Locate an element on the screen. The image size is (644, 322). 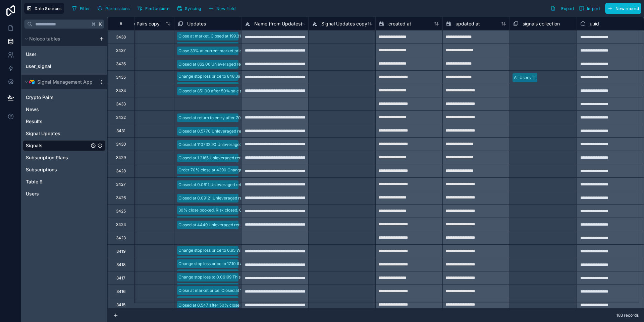
button: Syncing is located at coordinates (189, 8).